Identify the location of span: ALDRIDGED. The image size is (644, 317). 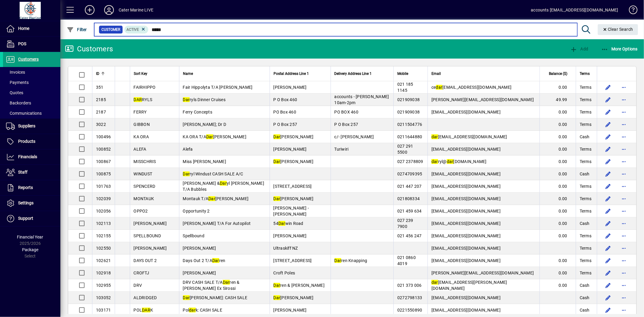
(145, 297).